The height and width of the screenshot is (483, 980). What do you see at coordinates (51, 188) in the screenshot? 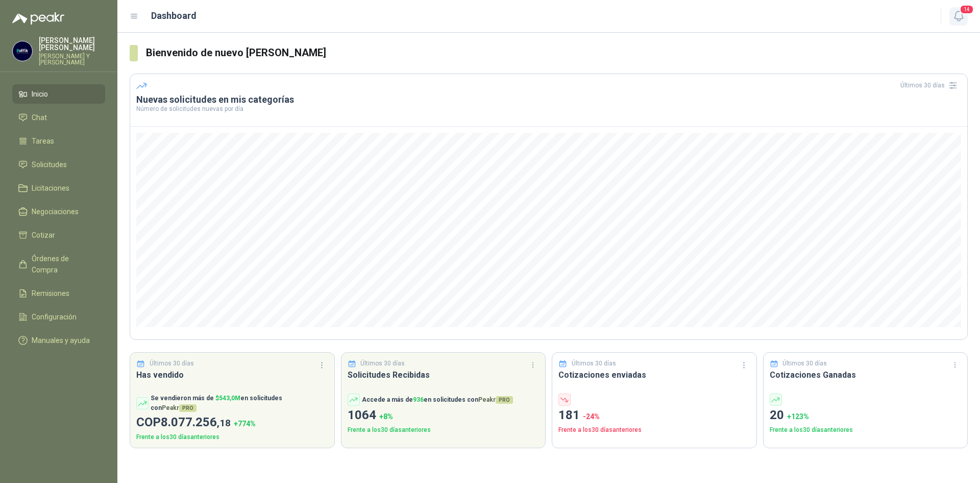
I see `span: Licitaciones` at bounding box center [51, 188].